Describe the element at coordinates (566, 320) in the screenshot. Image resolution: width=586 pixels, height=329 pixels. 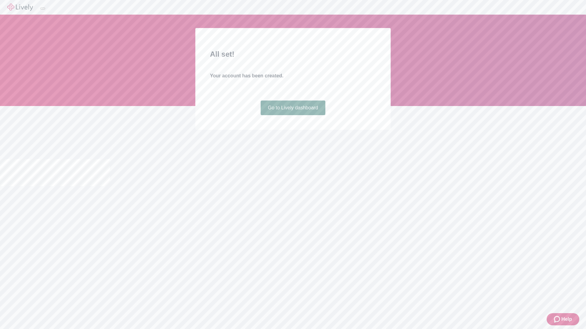
I see `span: Help` at that location.